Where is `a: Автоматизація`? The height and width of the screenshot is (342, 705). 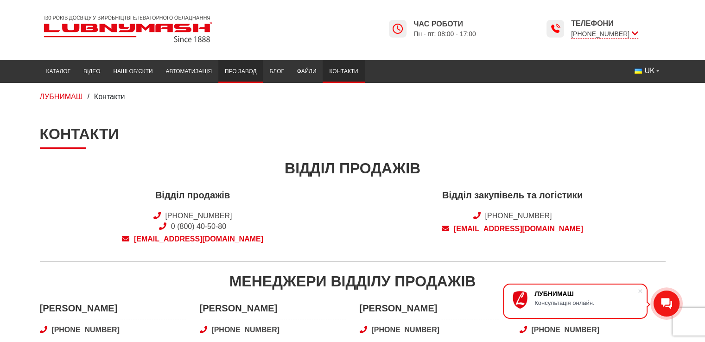
a: Автоматизація is located at coordinates (189, 71).